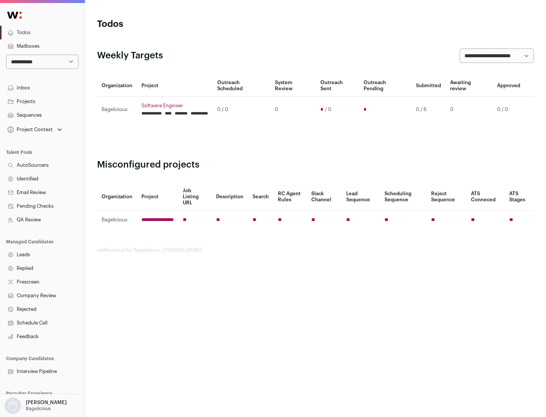 The image size is (546, 417). I want to click on a: Software Engineer, so click(175, 106).